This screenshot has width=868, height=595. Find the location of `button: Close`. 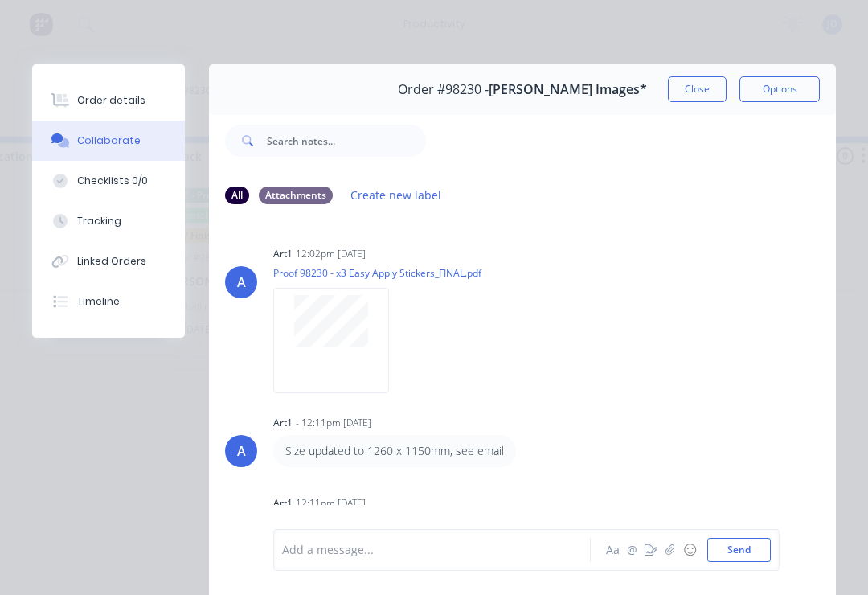

button: Close is located at coordinates (697, 90).